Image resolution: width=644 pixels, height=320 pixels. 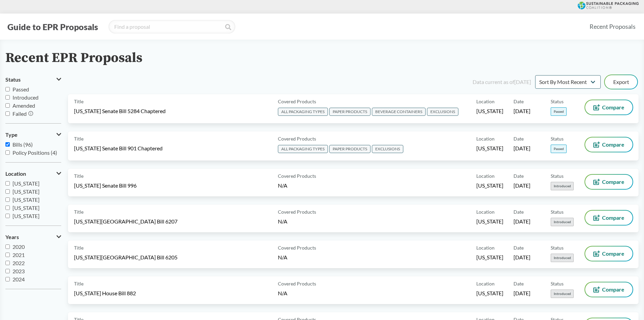 I want to click on input: 2023, so click(x=7, y=271).